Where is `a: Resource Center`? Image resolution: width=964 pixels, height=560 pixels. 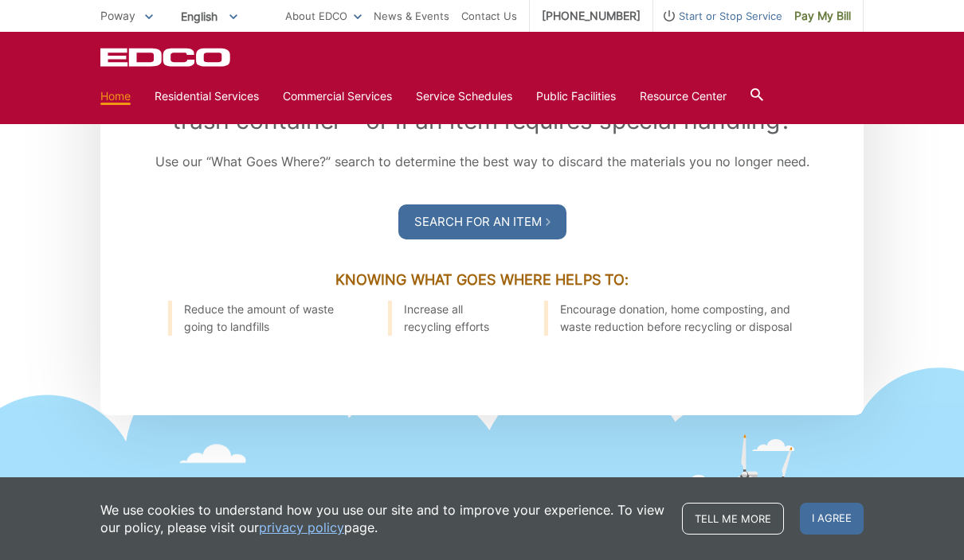 a: Resource Center is located at coordinates (683, 96).